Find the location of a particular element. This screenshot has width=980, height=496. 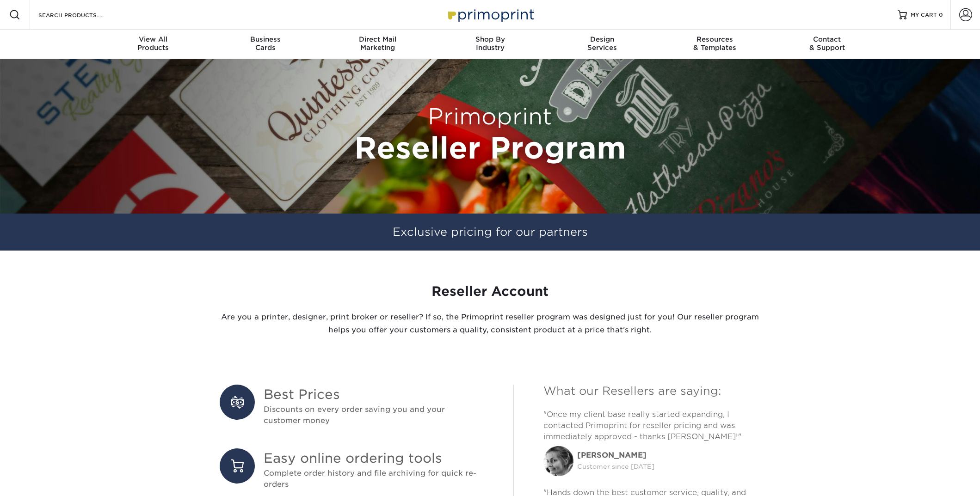

a: DesignServices is located at coordinates (603, 45).